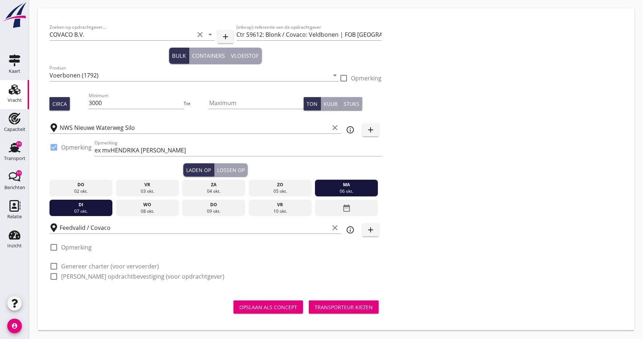 The height and width of the screenshot is (339, 643). Describe the element at coordinates (280, 191) in the screenshot. I see `div: 05 okt.` at that location.